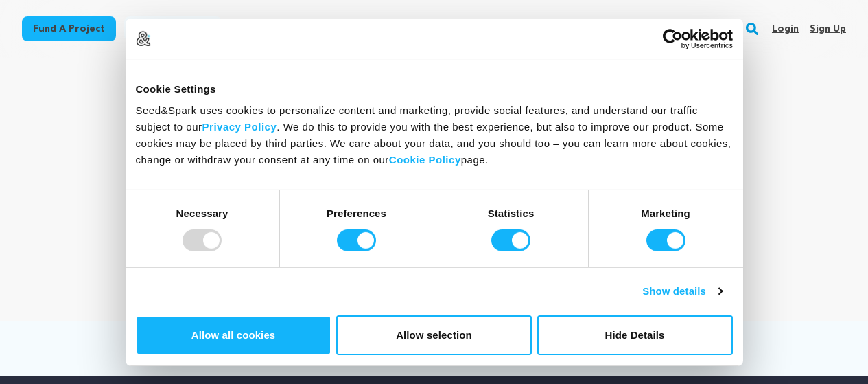  Describe the element at coordinates (828, 28) in the screenshot. I see `a: Sign up` at that location.